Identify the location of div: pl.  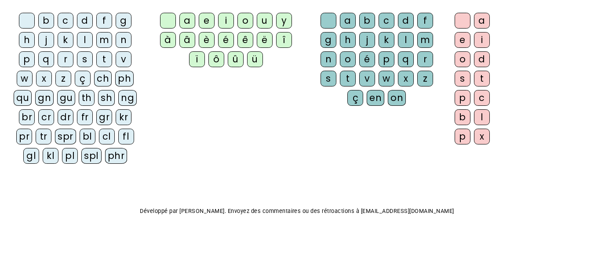
(70, 156).